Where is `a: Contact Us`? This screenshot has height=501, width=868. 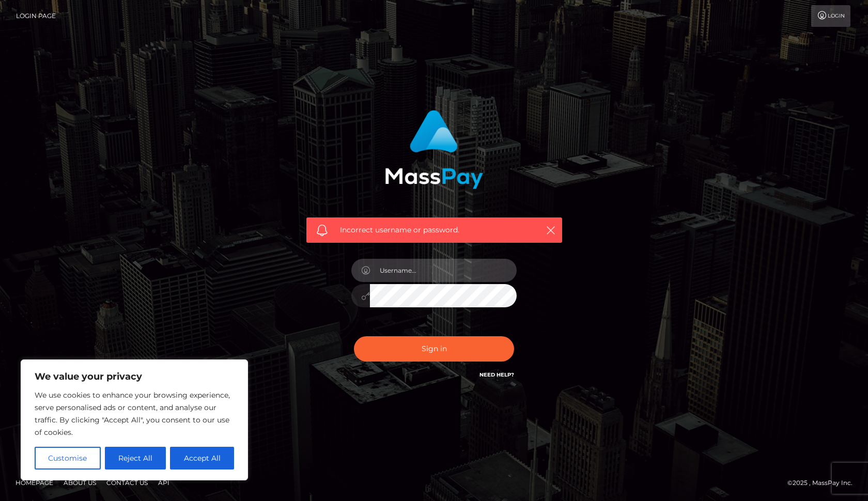 a: Contact Us is located at coordinates (127, 483).